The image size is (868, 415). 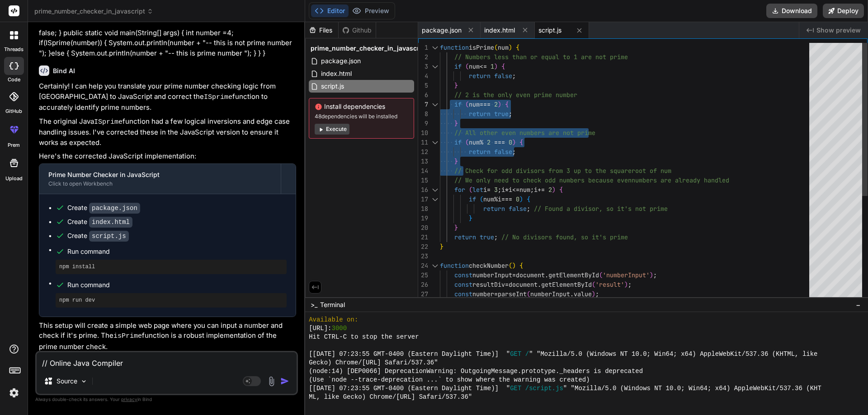 I want to click on code: index.html, so click(x=111, y=222).